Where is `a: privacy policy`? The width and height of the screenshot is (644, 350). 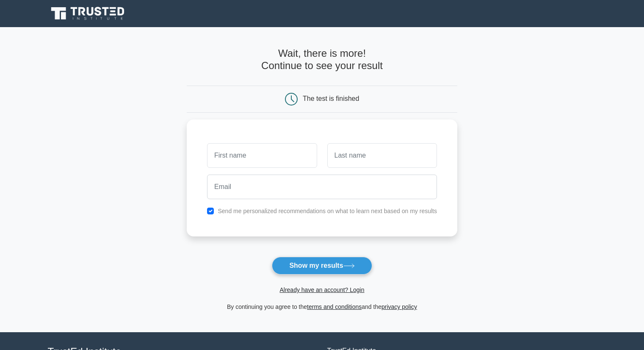 a: privacy policy is located at coordinates (400, 306).